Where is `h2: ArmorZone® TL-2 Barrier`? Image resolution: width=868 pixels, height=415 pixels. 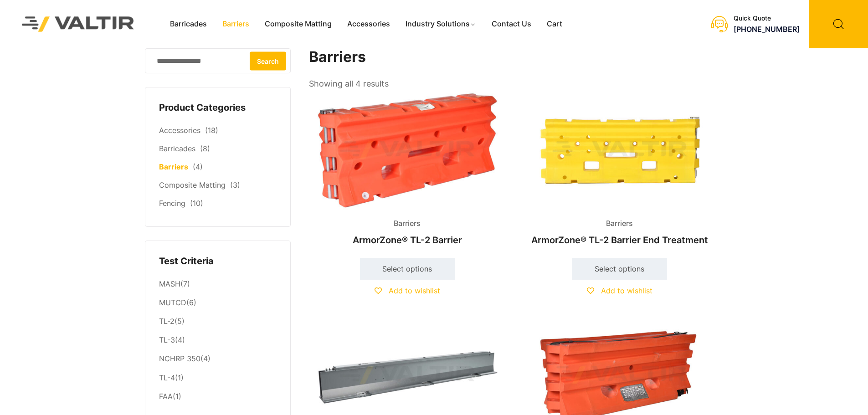
h2: ArmorZone® TL-2 Barrier is located at coordinates (408, 241).